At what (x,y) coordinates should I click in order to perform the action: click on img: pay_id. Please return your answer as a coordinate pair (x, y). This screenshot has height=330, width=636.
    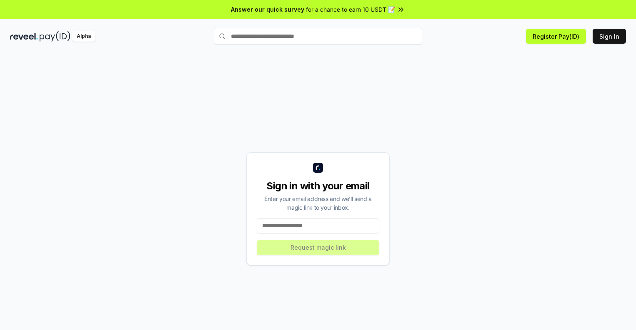
    Looking at the image, I should click on (55, 36).